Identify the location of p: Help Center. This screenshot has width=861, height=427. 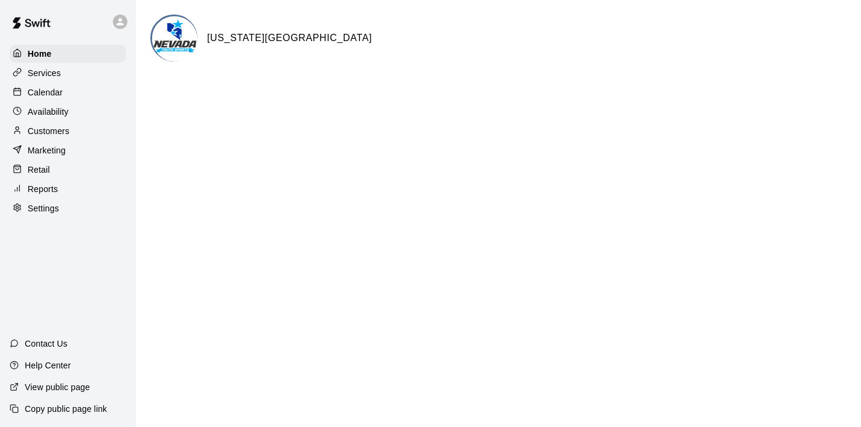
(48, 365).